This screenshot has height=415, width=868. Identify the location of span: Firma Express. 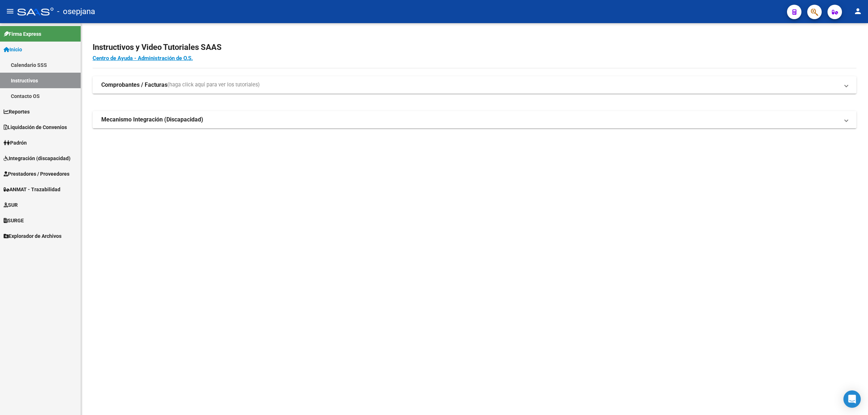
(23, 34).